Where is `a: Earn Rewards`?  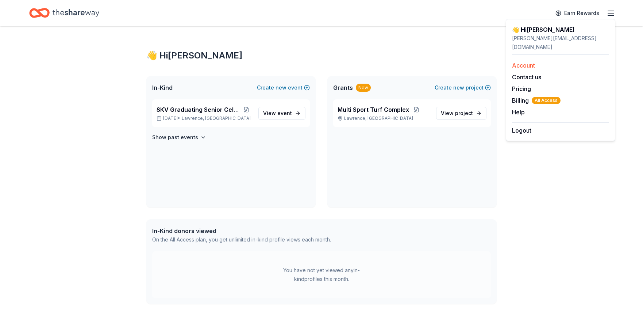 a: Earn Rewards is located at coordinates (578, 13).